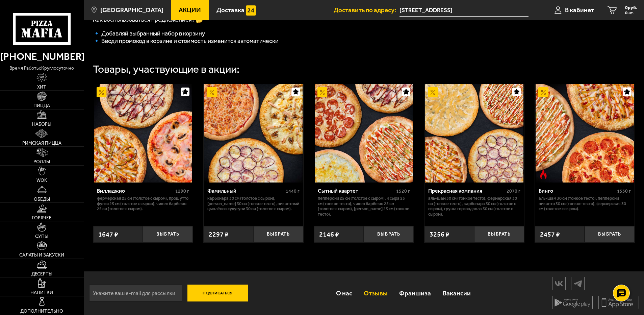  Describe the element at coordinates (631, 7) in the screenshot. I see `span: 0 руб.` at that location.